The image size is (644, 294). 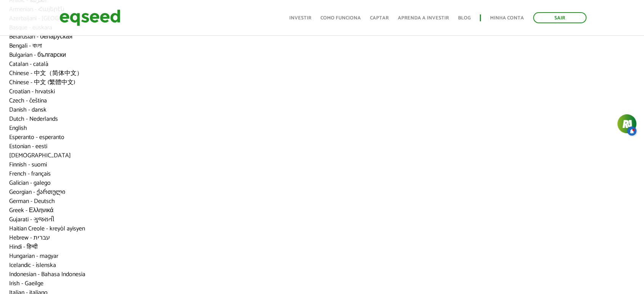 What do you see at coordinates (300, 18) in the screenshot?
I see `a: Investir` at bounding box center [300, 18].